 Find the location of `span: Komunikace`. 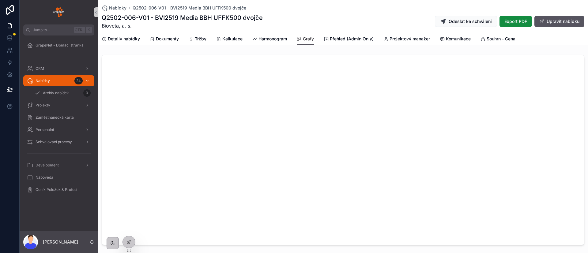

span: Komunikace is located at coordinates (458, 39).